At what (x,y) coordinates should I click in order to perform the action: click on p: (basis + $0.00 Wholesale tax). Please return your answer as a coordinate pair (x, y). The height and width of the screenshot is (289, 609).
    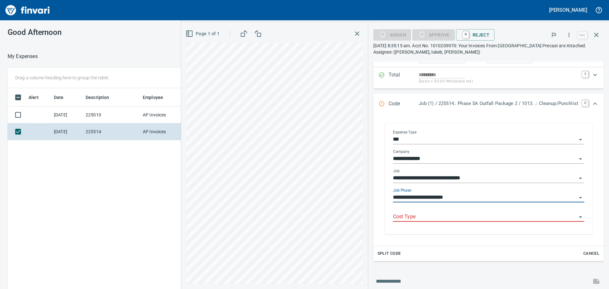
    Looking at the image, I should click on (498, 81).